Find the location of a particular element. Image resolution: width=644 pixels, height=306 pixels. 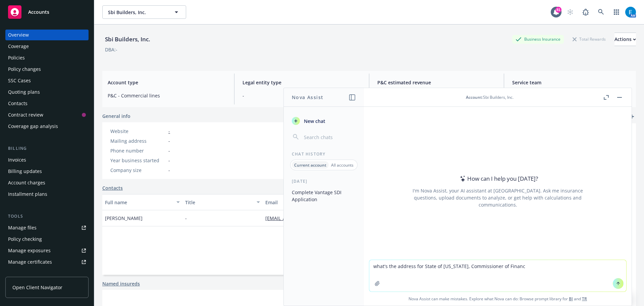

div: Quoting plans is located at coordinates (24, 92).